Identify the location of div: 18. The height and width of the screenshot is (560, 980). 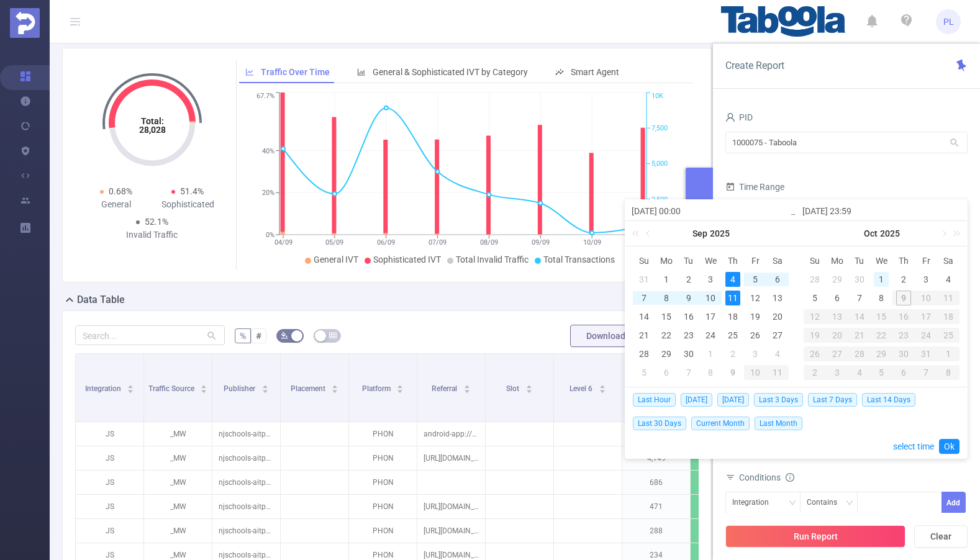
(949, 316).